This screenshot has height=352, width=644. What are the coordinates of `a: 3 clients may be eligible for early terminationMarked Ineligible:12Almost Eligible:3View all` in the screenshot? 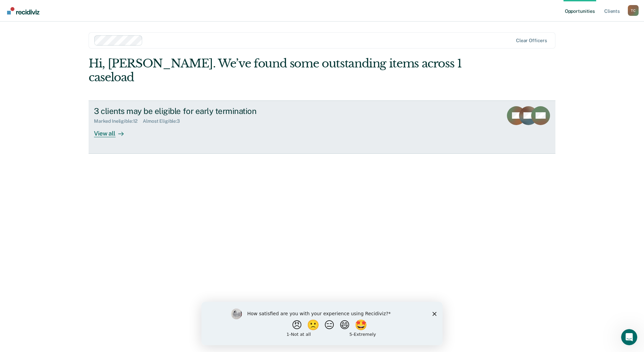 It's located at (322, 127).